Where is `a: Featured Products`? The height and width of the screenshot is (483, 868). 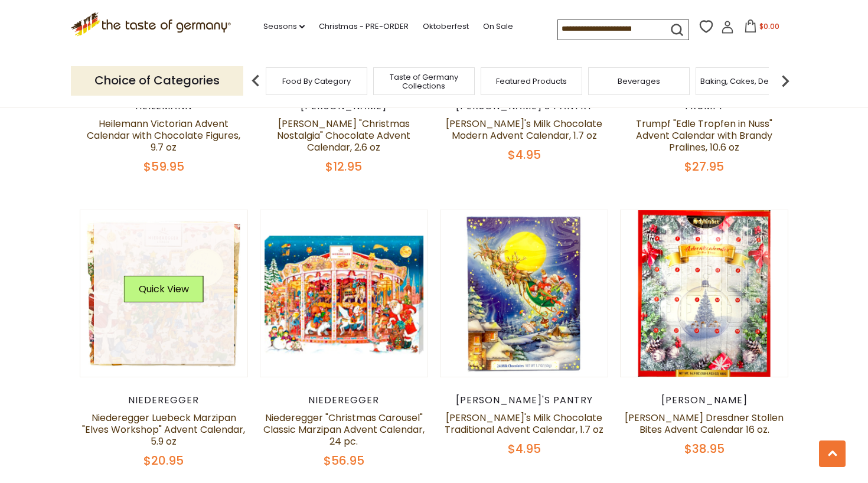
a: Featured Products is located at coordinates (531, 81).